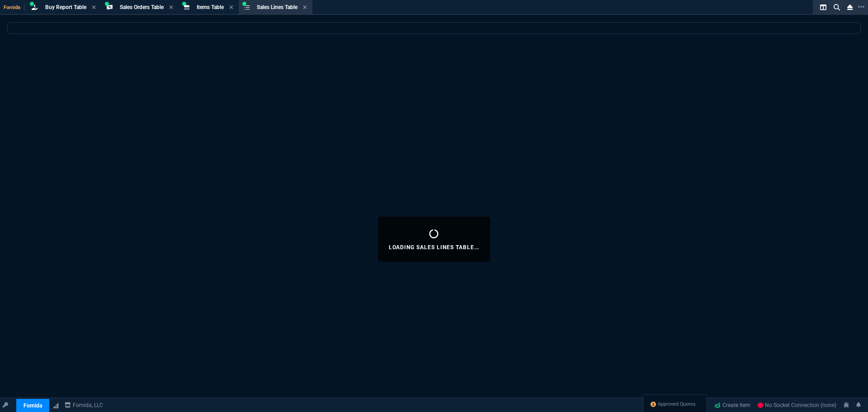 The image size is (868, 412). Describe the element at coordinates (434, 248) in the screenshot. I see `p: Loading Sales Lines Table...` at that location.